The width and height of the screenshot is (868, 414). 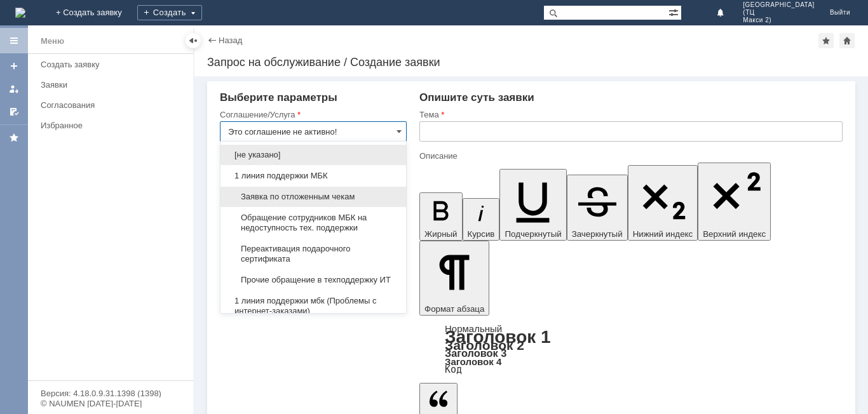 I want to click on a: Заголовок 3, so click(x=475, y=353).